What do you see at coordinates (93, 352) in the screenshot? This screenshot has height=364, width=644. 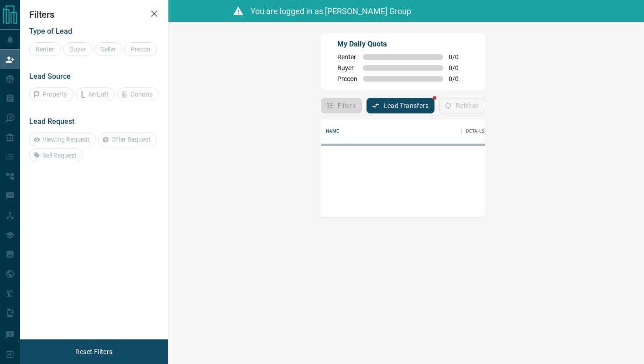 I see `button: Reset Filters` at bounding box center [93, 352].